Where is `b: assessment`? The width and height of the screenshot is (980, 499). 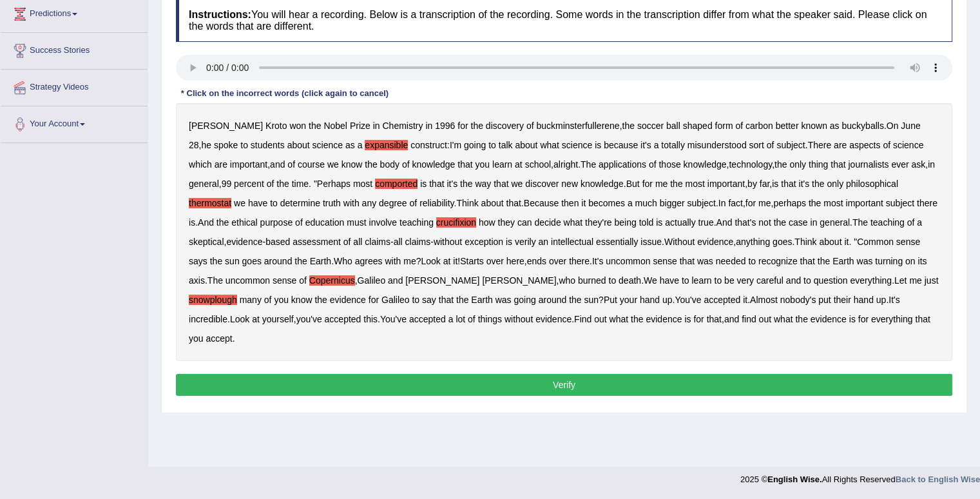
b: assessment is located at coordinates (316, 242).